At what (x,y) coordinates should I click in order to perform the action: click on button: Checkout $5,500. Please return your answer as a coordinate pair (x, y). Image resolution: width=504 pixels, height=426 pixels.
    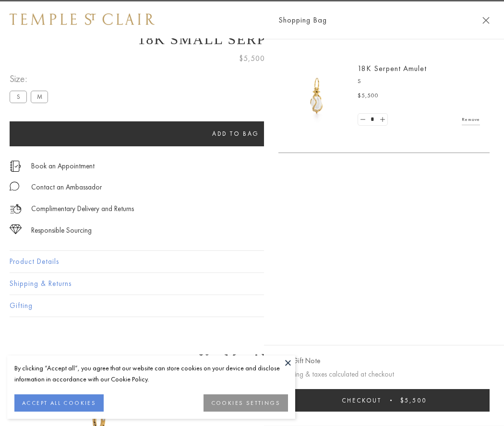
    Looking at the image, I should click on (384, 400).